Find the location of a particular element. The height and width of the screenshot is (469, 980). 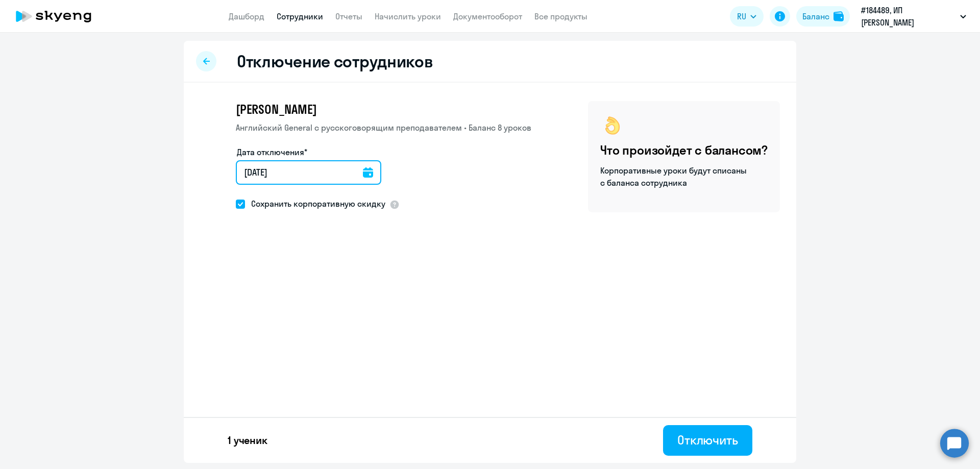

div: Баланс is located at coordinates (815, 16).